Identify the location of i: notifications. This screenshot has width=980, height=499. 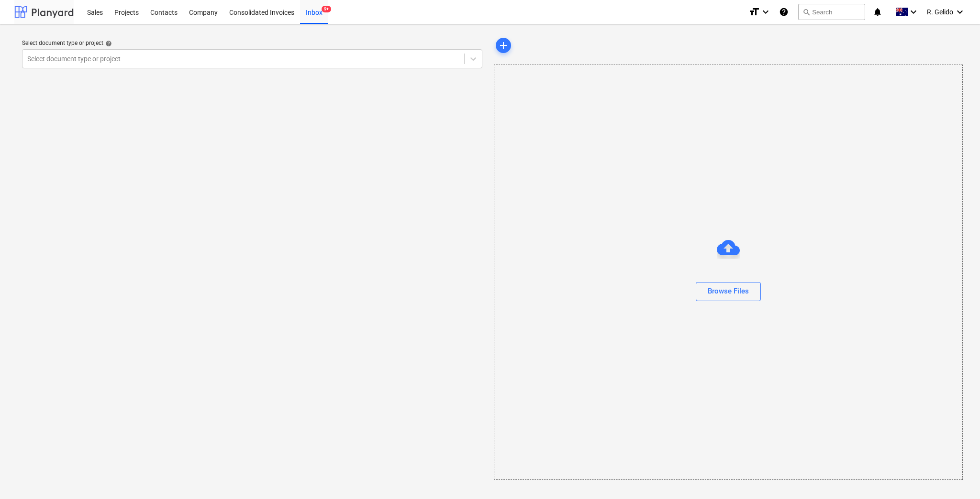
(878, 12).